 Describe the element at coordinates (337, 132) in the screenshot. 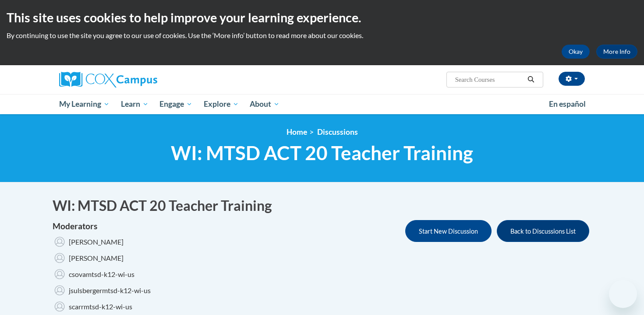

I see `span: Discussions` at that location.